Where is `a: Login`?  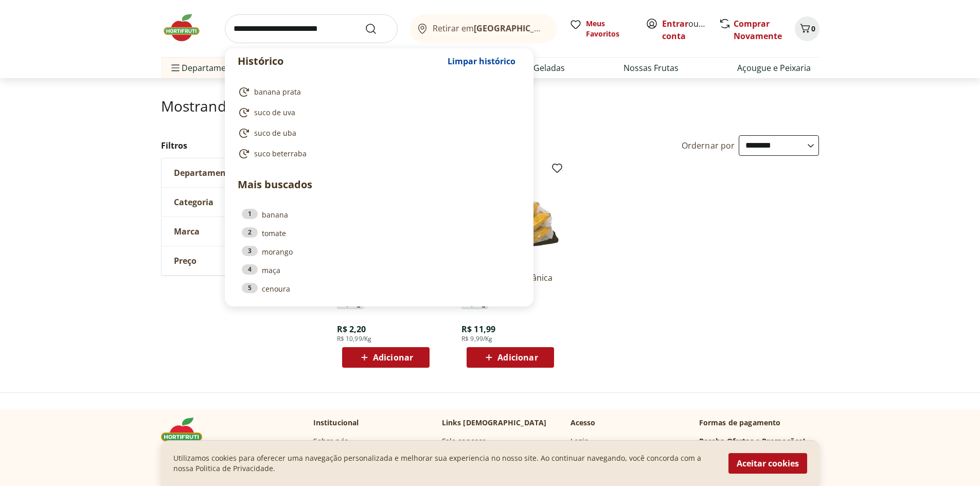
a: Login is located at coordinates (580, 441).